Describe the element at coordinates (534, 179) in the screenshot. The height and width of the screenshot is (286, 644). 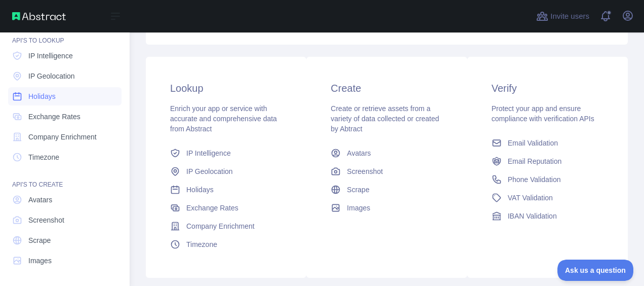
I see `span: Phone Validation` at that location.